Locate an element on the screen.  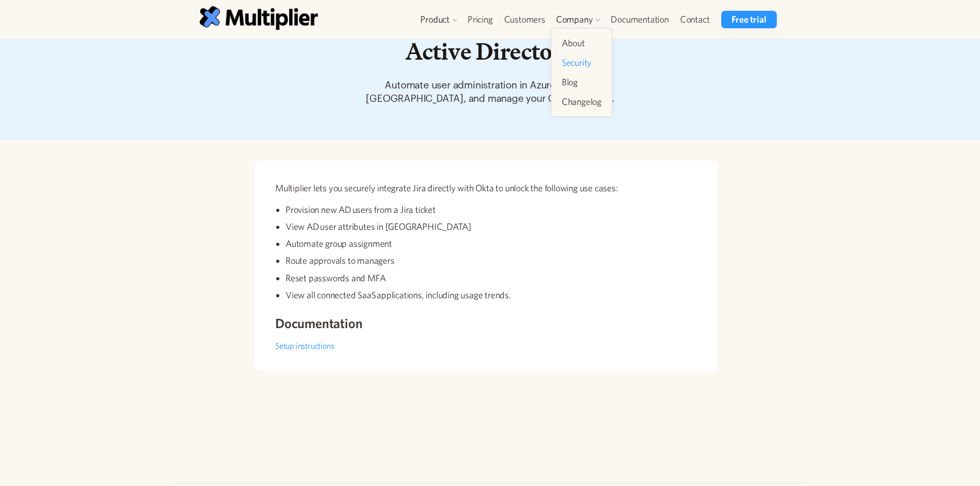
a: Documentation is located at coordinates (640, 20).